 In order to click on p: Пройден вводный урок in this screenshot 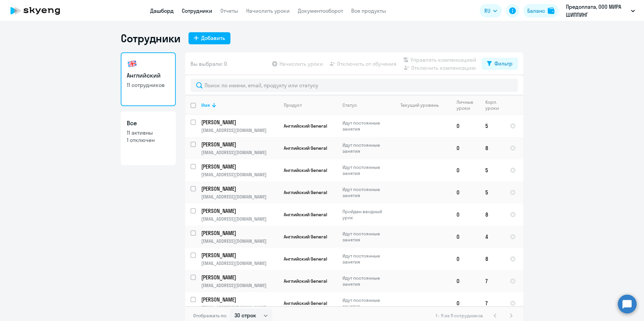, I will do `click(365, 214)`.